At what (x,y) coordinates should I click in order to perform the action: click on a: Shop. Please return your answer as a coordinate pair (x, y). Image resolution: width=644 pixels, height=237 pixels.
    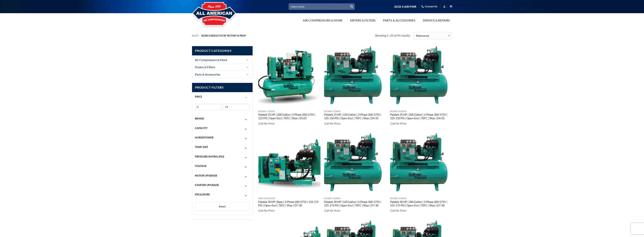
    Looking at the image, I should click on (195, 35).